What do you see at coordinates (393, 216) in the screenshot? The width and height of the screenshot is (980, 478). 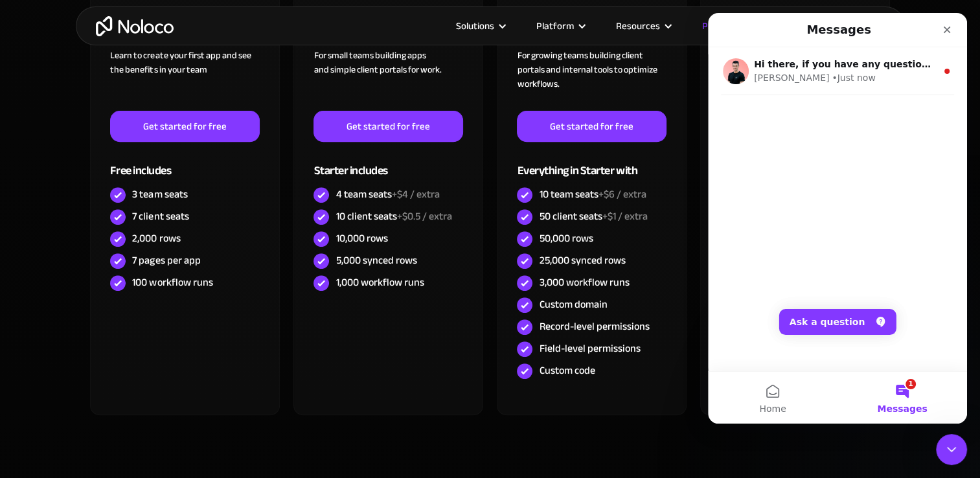 I see `div: 10 client seats` at bounding box center [393, 216].